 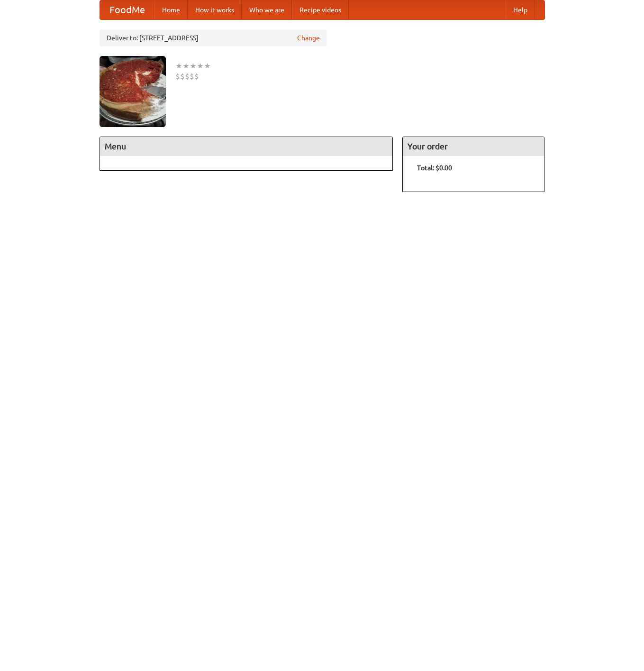 I want to click on h4: Your order, so click(x=474, y=147).